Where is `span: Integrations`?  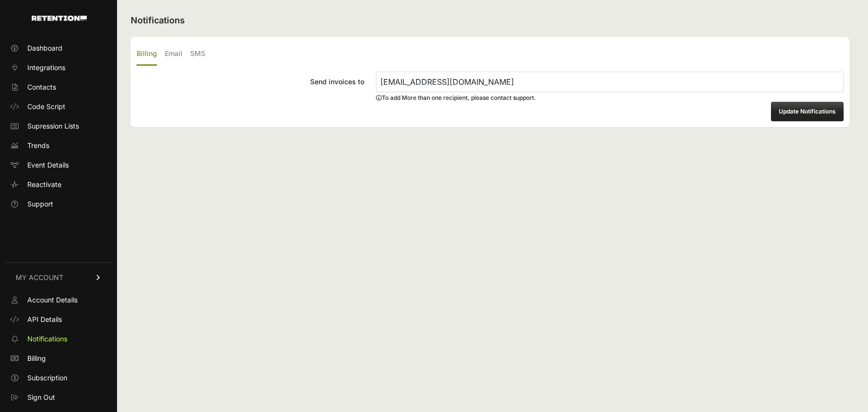
span: Integrations is located at coordinates (46, 67).